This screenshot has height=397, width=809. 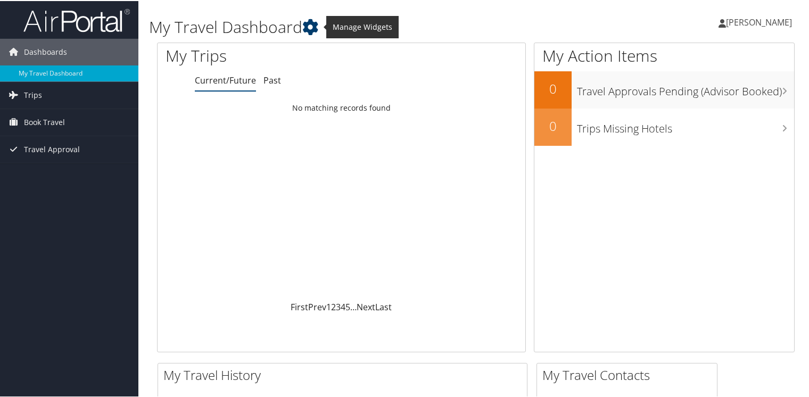 What do you see at coordinates (345, 374) in the screenshot?
I see `h2: My Travel History` at bounding box center [345, 374].